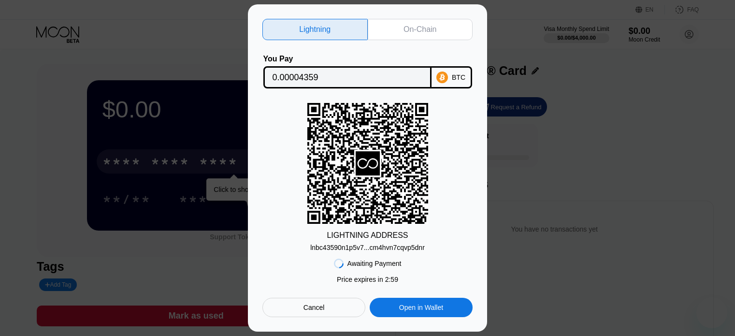 The image size is (735, 336). What do you see at coordinates (314, 307) in the screenshot?
I see `div: Cancel` at bounding box center [314, 307].